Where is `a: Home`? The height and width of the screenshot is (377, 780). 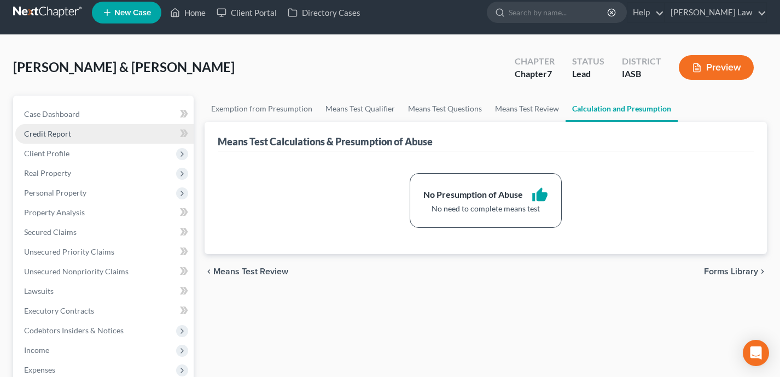 a: Home is located at coordinates (188, 13).